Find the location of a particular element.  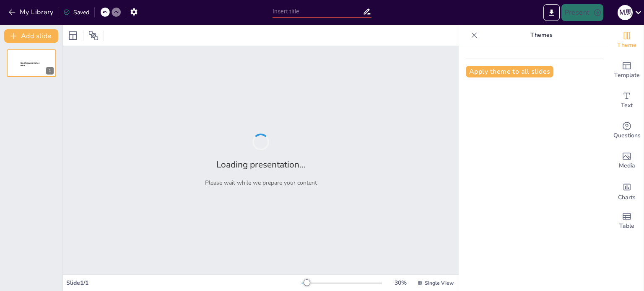

div: Layout is located at coordinates (73, 35).